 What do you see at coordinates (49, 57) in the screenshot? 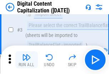
I see `img: Undo` at bounding box center [49, 57].